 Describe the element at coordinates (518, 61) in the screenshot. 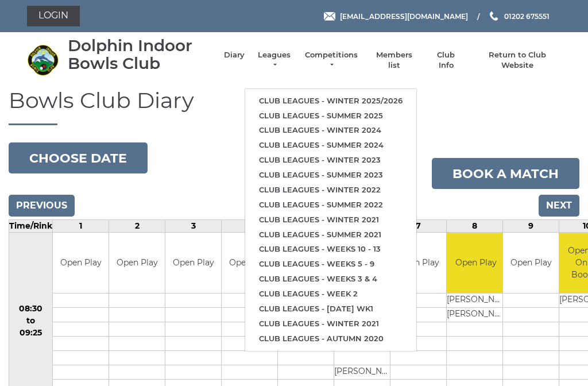

I see `a: Return to Club Website` at that location.